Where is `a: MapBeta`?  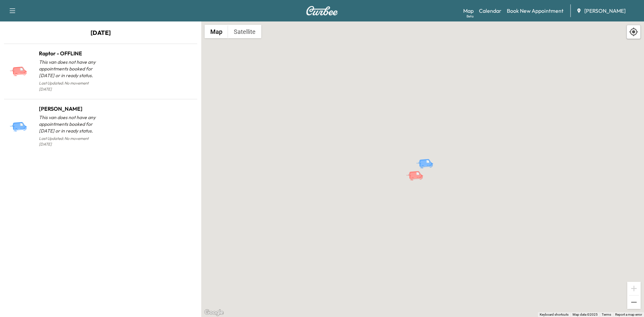
a: MapBeta is located at coordinates (469, 11).